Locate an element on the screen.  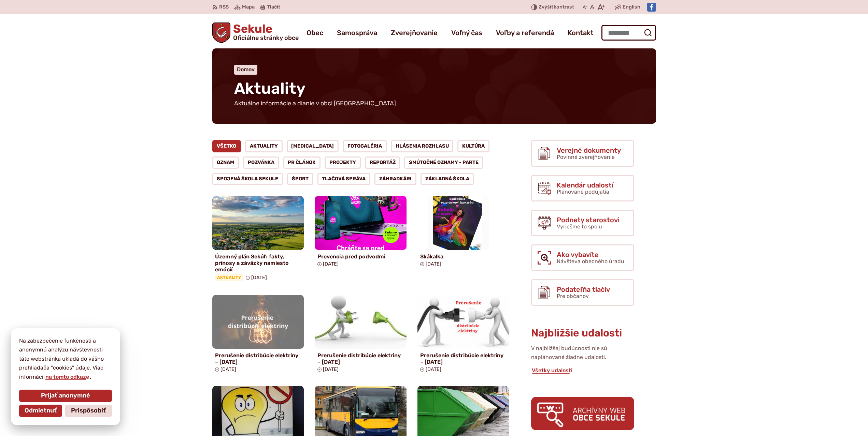
a: Všetko is located at coordinates (227, 146).